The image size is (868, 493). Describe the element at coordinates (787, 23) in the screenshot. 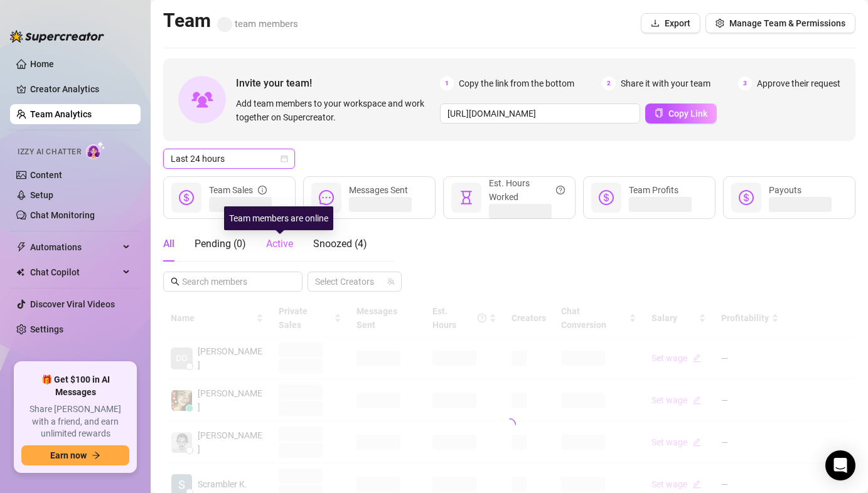

I see `span: Manage Team & Permissions` at that location.